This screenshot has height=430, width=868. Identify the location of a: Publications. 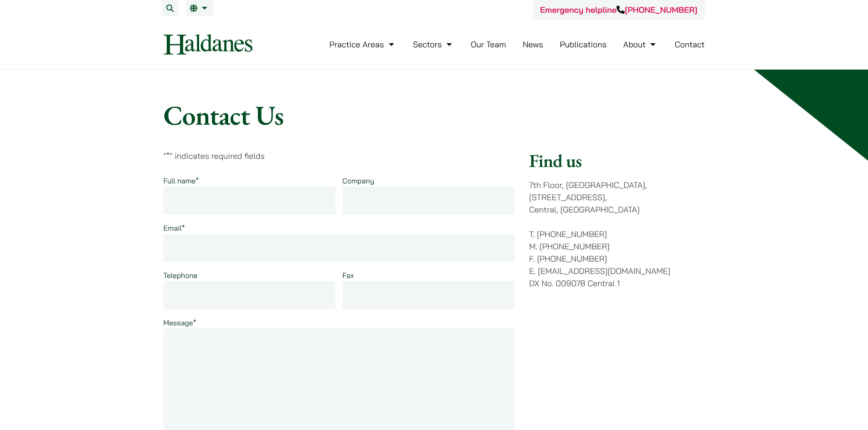
(584, 44).